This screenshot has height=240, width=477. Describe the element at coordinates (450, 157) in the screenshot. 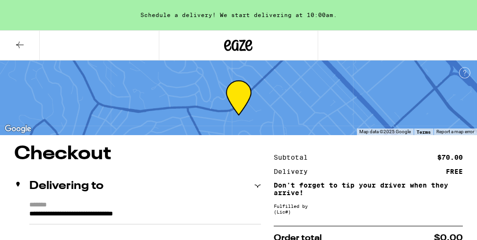

I see `div: $70.00` at that location.